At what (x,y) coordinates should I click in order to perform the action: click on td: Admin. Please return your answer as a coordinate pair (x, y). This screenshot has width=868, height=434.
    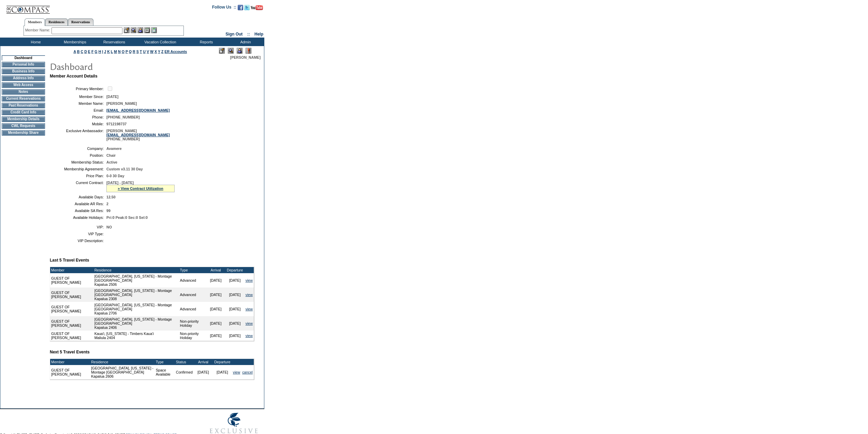
    Looking at the image, I should click on (244, 42).